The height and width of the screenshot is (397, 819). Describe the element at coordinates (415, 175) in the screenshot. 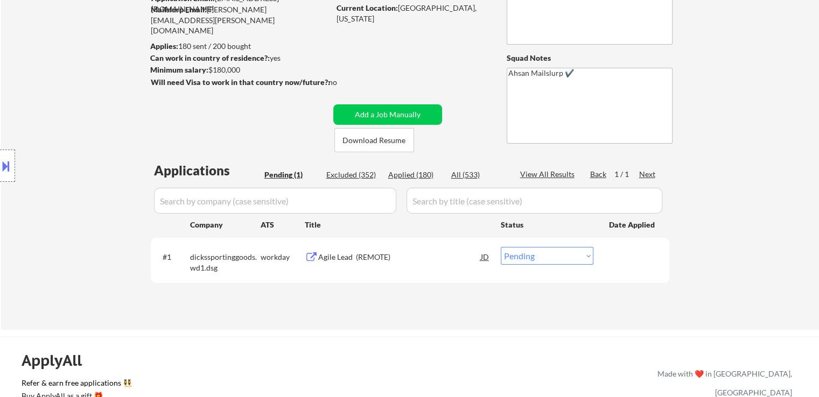

I see `div: Applied (180)` at that location.